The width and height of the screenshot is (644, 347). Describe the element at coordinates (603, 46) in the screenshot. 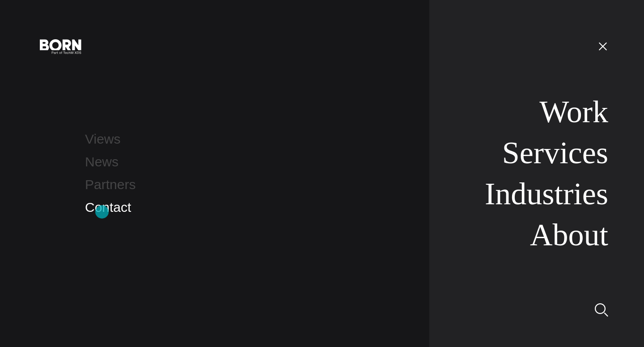

I see `button: Open` at that location.